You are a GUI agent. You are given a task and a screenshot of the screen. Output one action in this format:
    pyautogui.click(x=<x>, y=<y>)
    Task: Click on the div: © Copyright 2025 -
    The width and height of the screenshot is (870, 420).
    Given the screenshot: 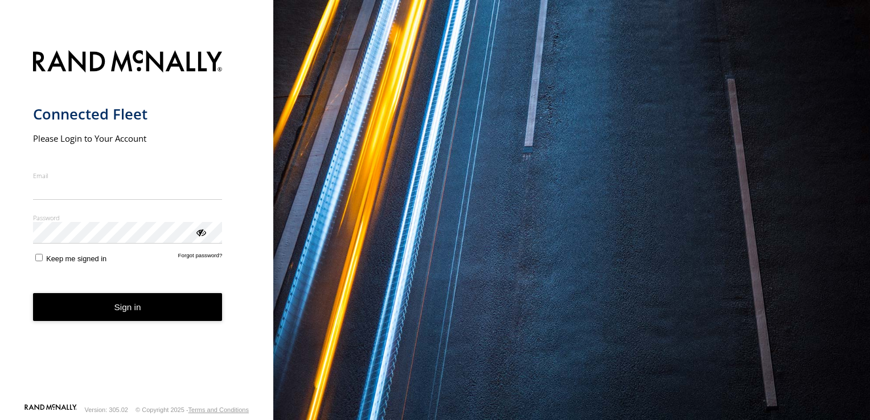 What is the action you would take?
    pyautogui.click(x=192, y=410)
    